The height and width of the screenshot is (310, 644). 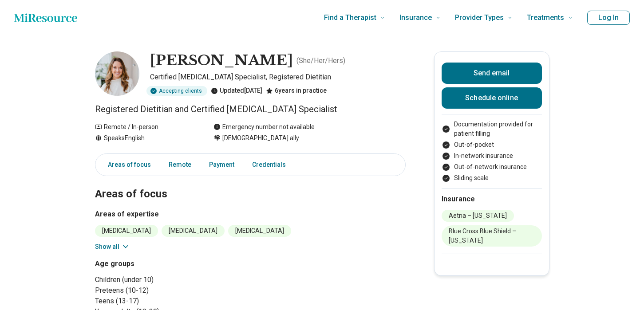 I want to click on li: Sliding scale, so click(x=492, y=178).